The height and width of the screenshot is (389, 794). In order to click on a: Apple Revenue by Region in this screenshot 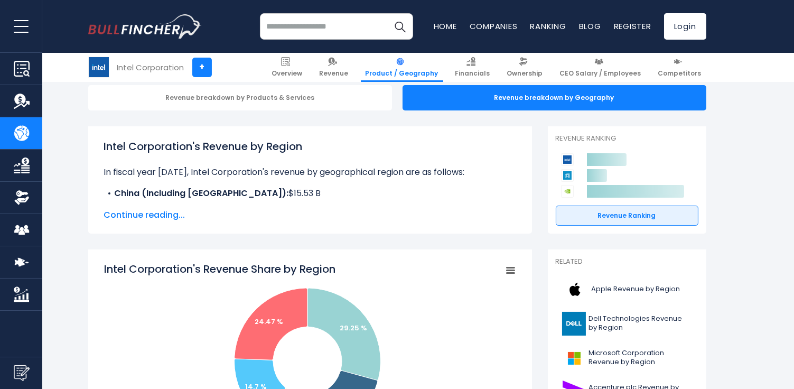, I will do `click(627, 289)`.